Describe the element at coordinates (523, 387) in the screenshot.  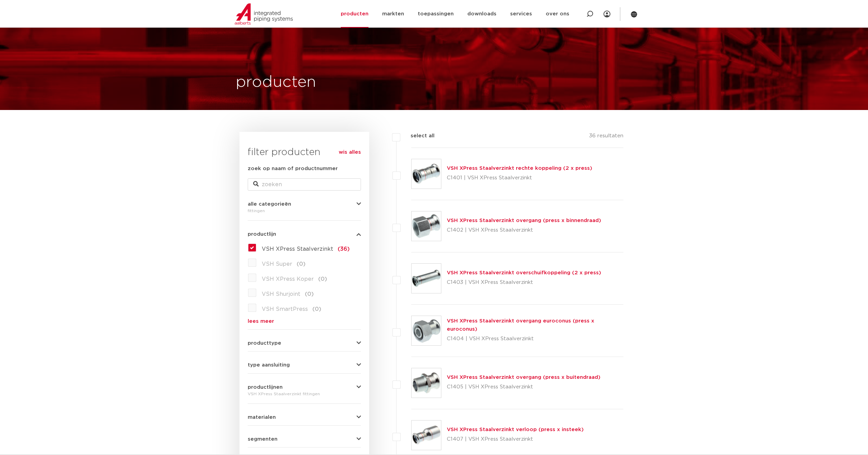
I see `p: C1405 | VSH XPress Staalverzinkt` at that location.